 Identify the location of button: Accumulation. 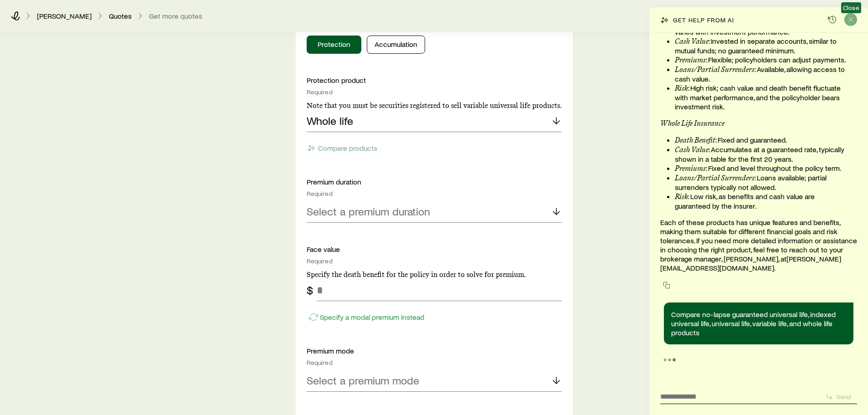
(396, 45).